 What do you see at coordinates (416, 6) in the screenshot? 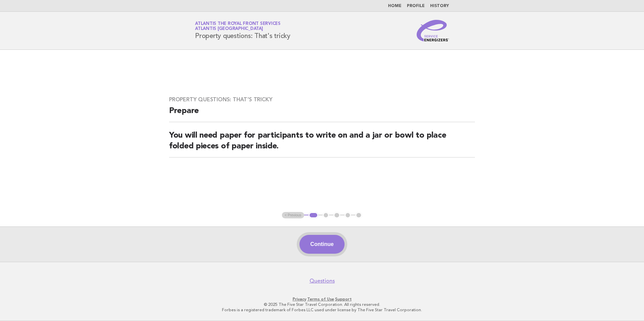
I see `a: Profile` at bounding box center [416, 6].